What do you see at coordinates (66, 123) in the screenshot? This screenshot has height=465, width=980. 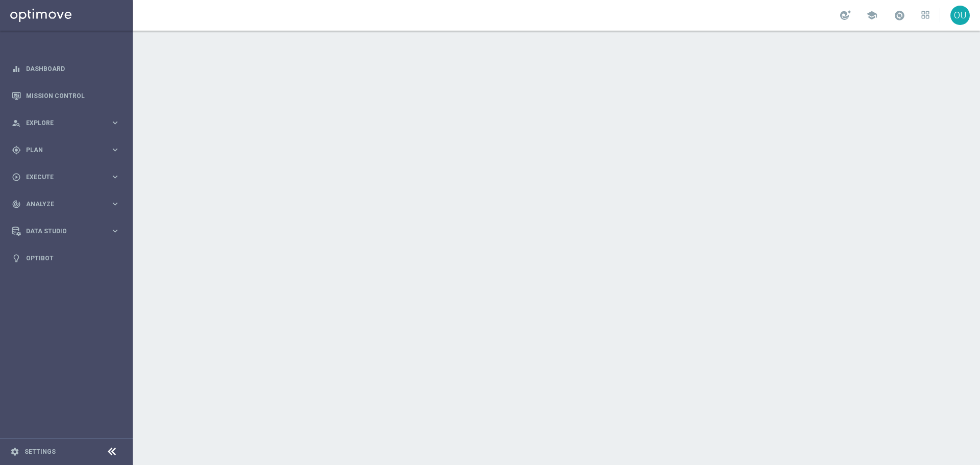 I see `div: person_search Explore keyboard_arrow_right` at bounding box center [66, 123].